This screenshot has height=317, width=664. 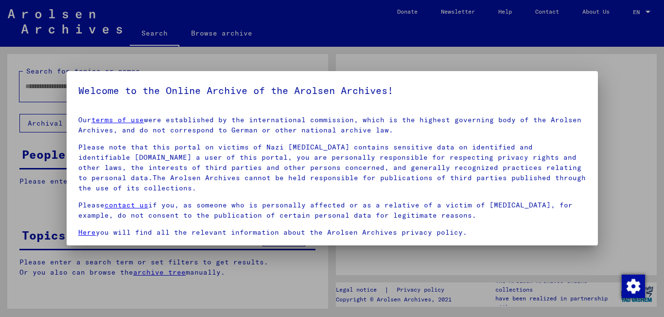 What do you see at coordinates (332, 90) in the screenshot?
I see `h5: Welcome to the Online Archive of the Arolsen Archives!` at bounding box center [332, 90].